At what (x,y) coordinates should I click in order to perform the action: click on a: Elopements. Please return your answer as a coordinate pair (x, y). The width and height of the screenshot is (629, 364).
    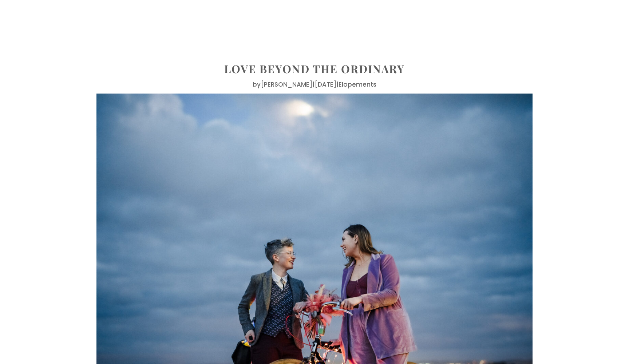
    Looking at the image, I should click on (357, 85).